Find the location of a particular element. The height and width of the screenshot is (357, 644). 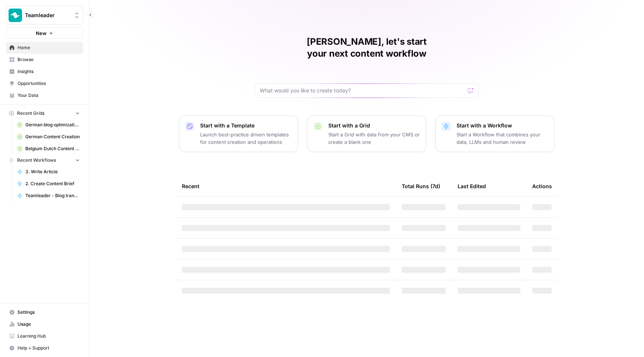

button: Workspace: Teamleader is located at coordinates (44, 15).